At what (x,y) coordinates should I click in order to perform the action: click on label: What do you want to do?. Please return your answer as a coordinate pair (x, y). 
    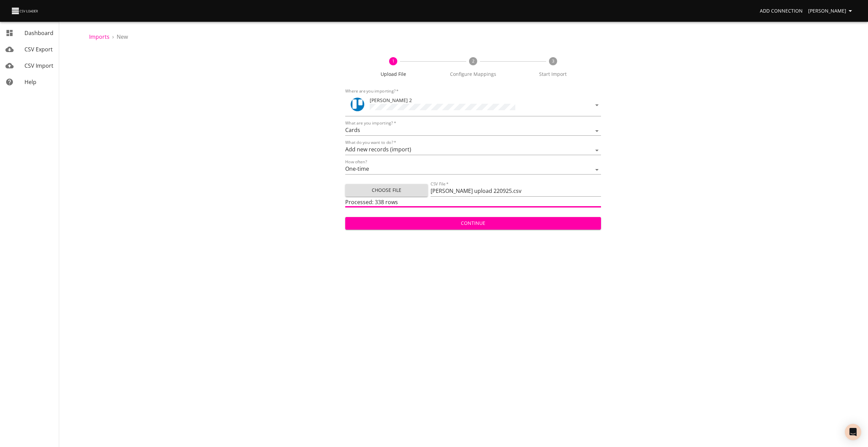
    Looking at the image, I should click on (370, 142).